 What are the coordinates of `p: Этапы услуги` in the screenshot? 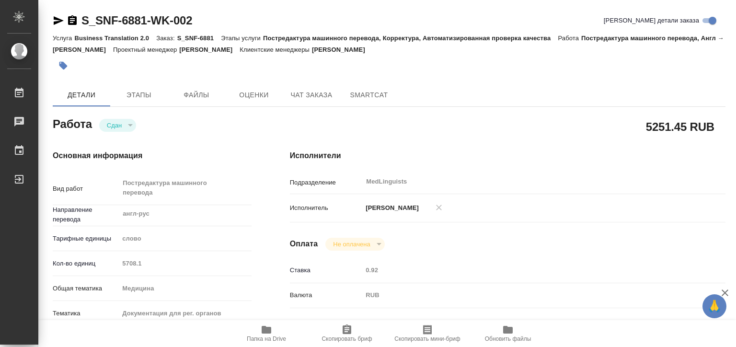 It's located at (242, 38).